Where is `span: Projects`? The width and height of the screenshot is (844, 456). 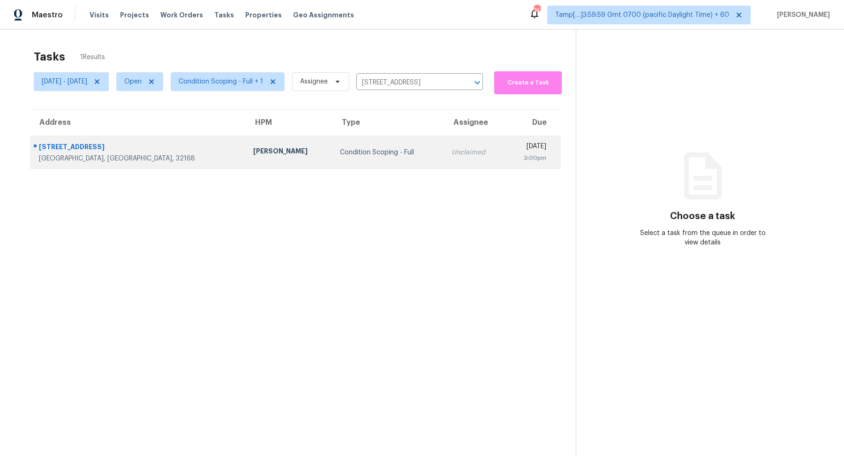 span: Projects is located at coordinates (135, 15).